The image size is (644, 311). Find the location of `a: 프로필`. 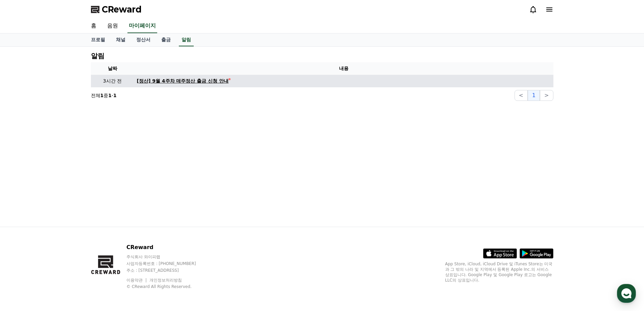

a: 프로필 is located at coordinates (98, 40).